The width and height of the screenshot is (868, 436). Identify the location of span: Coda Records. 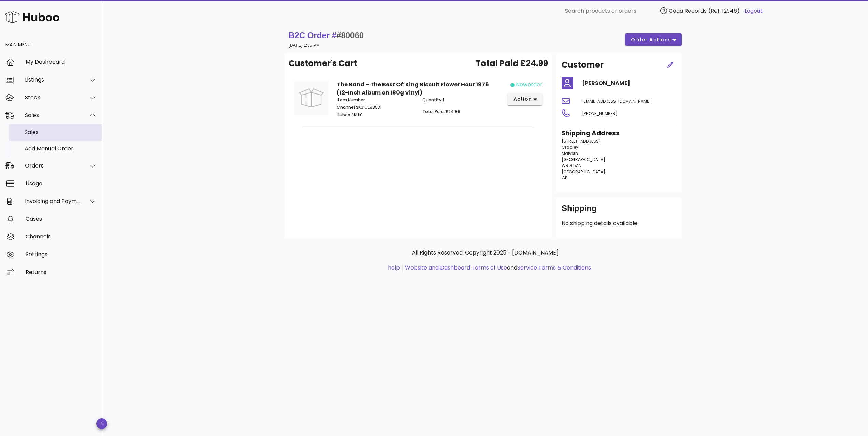
(688, 11).